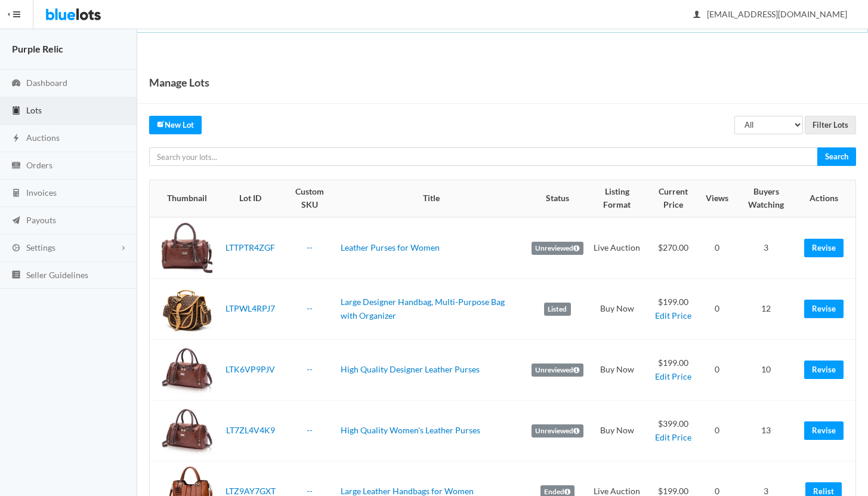 The height and width of the screenshot is (496, 868). Describe the element at coordinates (16, 111) in the screenshot. I see `ion-icon: clipboard` at that location.